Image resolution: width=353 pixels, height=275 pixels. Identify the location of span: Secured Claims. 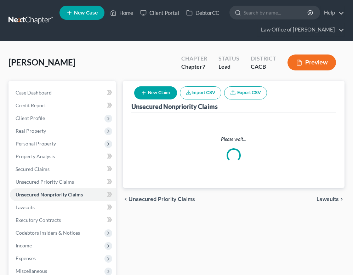
(33, 169).